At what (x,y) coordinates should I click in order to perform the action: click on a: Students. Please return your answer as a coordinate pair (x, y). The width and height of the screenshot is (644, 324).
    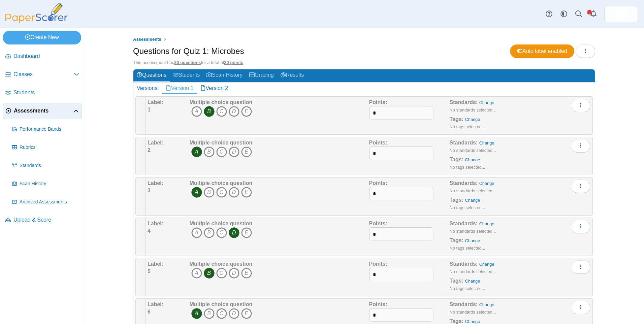
    Looking at the image, I should click on (42, 93).